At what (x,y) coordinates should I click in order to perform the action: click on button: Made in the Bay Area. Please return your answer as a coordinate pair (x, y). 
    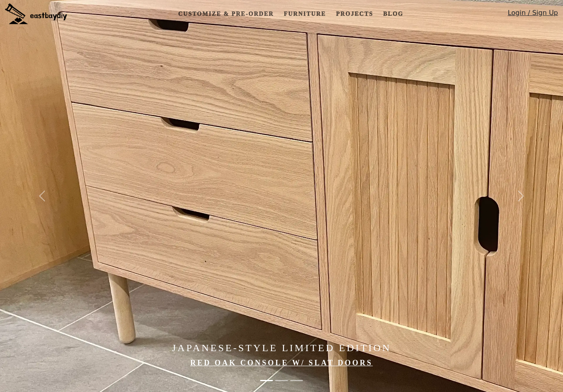
    Looking at the image, I should click on (281, 380).